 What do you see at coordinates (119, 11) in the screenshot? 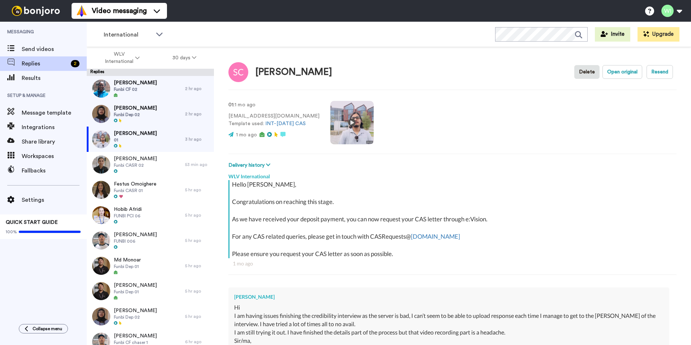
I see `span: Video messaging` at bounding box center [119, 11].